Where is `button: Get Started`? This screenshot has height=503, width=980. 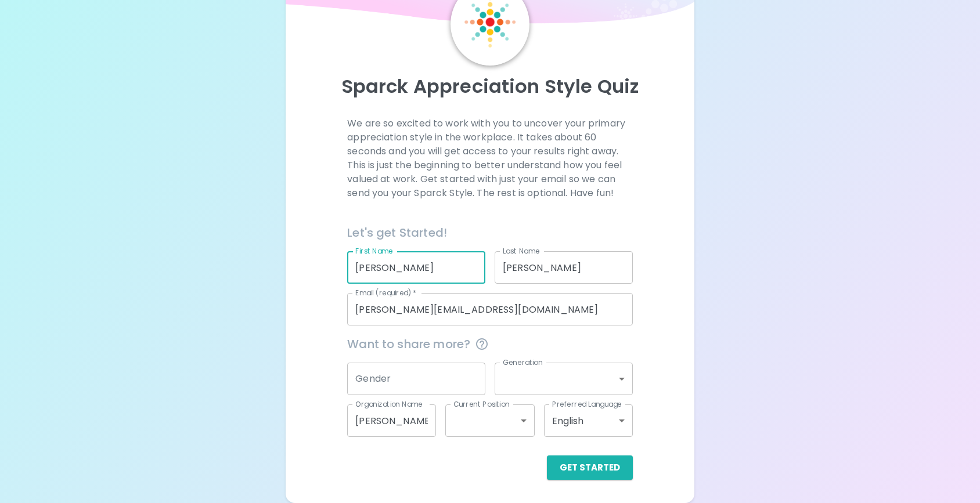 button: Get Started is located at coordinates (590, 468).